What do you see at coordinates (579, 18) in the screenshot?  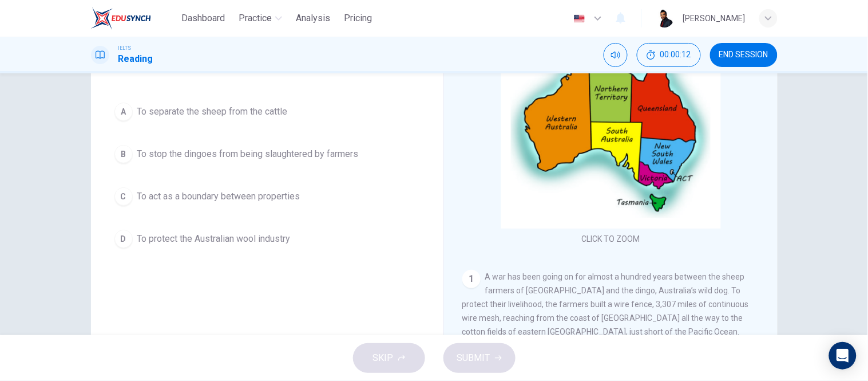 I see `img: en` at bounding box center [579, 18].